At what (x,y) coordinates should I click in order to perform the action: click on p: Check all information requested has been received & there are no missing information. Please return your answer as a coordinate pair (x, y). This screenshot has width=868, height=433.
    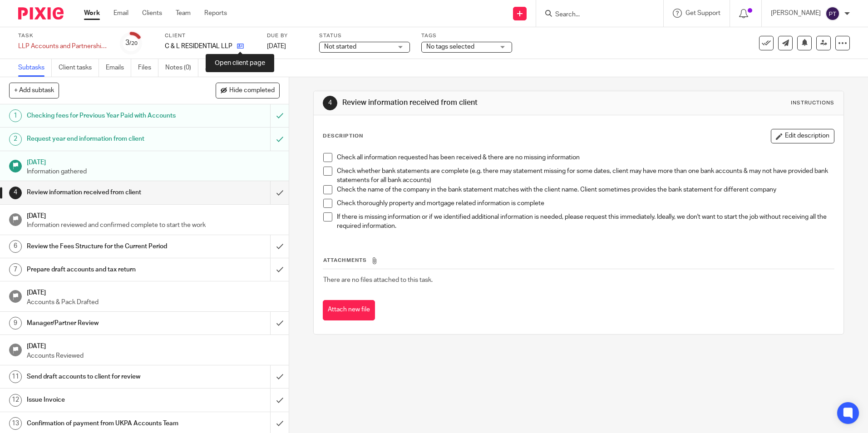
    Looking at the image, I should click on (585, 158).